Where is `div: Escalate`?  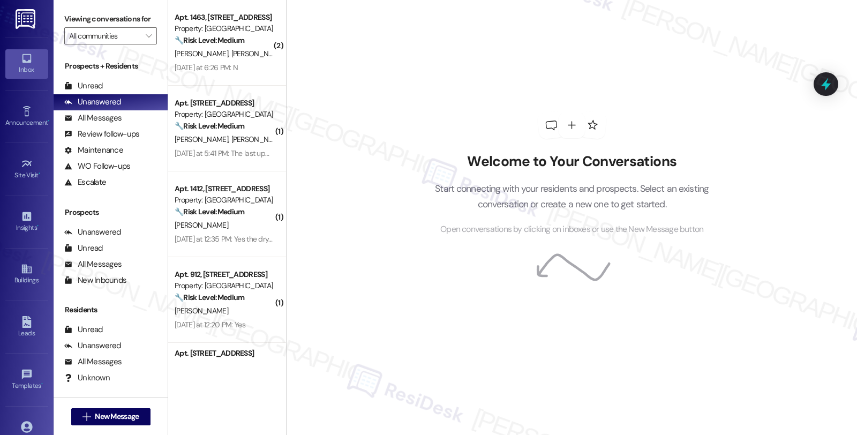
div: Escalate is located at coordinates (85, 182).